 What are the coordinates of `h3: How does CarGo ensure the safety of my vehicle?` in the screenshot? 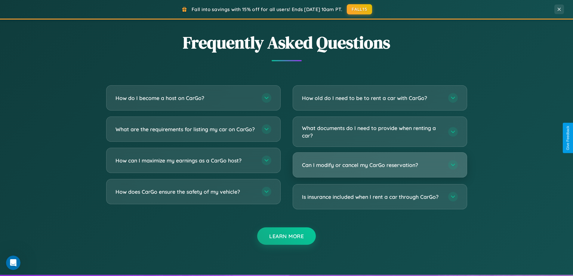 It's located at (186, 192).